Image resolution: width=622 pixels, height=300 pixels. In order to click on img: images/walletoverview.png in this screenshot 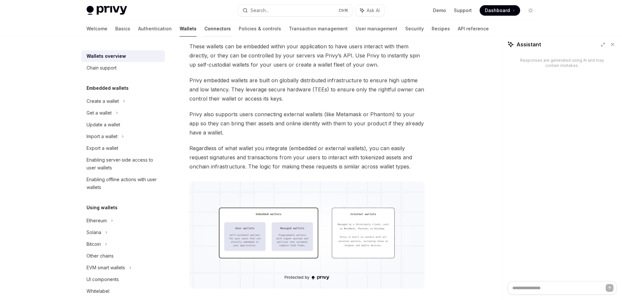, I will do `click(307, 235)`.